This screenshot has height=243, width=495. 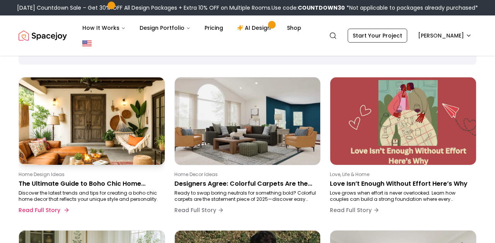 What do you see at coordinates (403, 121) in the screenshot?
I see `img: Love Isn’t Enough Without Effort Here’s Why` at bounding box center [403, 121].